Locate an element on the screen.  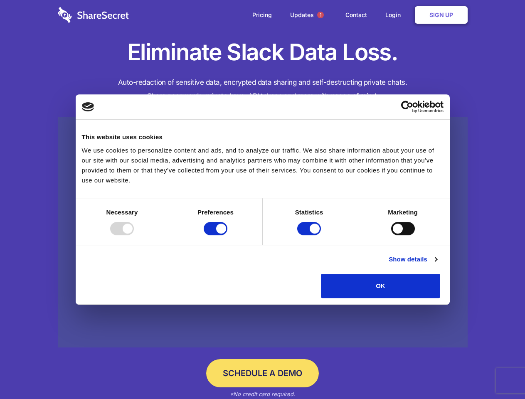
em: *No credit card required. is located at coordinates (262, 394).